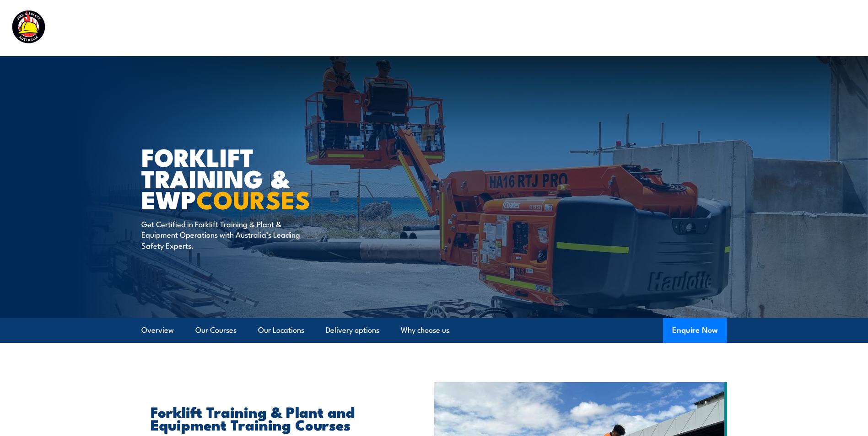 The width and height of the screenshot is (868, 436). I want to click on button: Enquire Now, so click(695, 330).